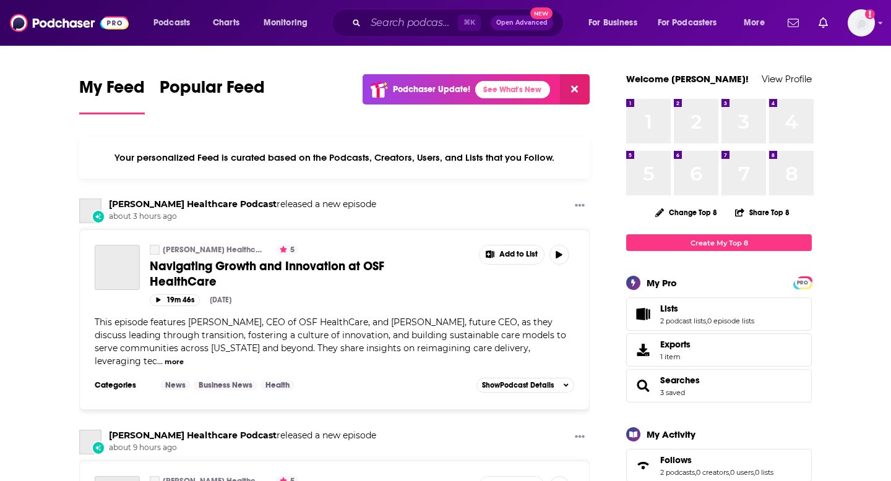 This screenshot has width=891, height=481. I want to click on span: 1 item, so click(675, 357).